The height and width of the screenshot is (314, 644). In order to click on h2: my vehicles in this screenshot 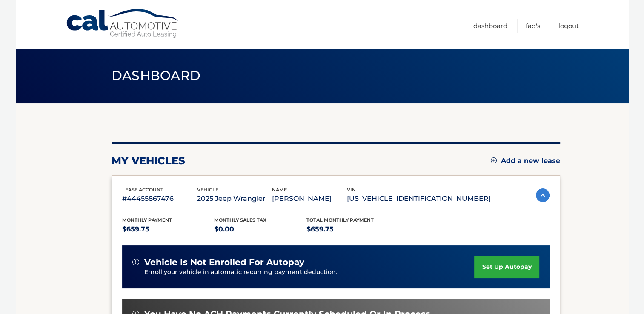, I will do `click(148, 161)`.